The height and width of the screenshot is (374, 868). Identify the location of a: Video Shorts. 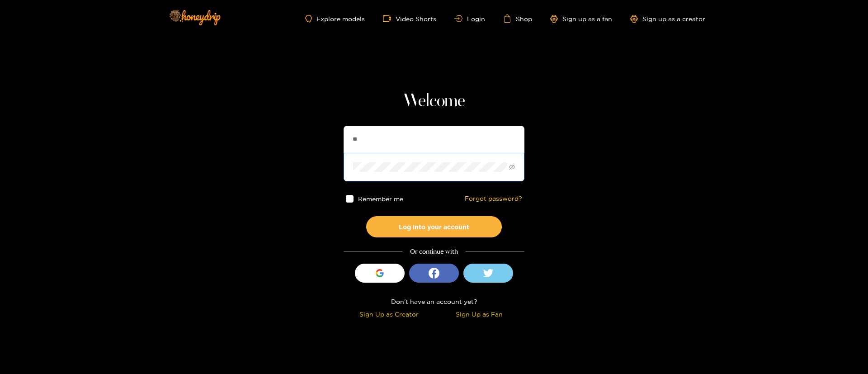
(410, 19).